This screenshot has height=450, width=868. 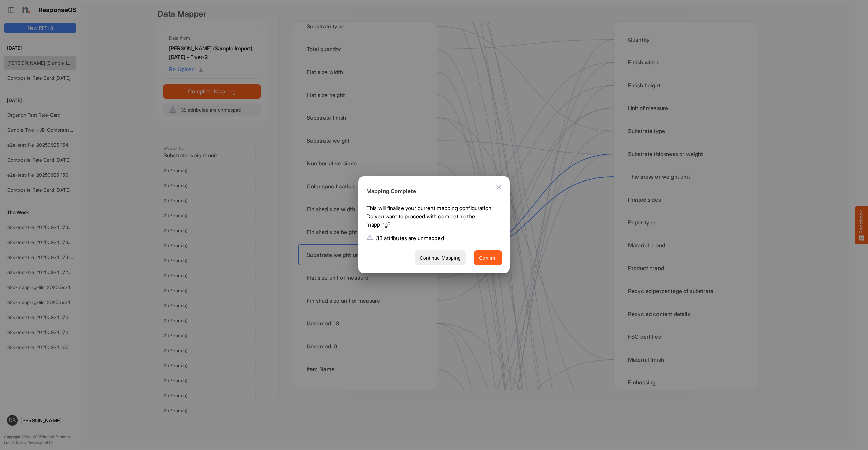 What do you see at coordinates (431, 218) in the screenshot?
I see `p: This will finalise your current mapping configuration. Do you want to proceed with completing the...` at bounding box center [431, 218].